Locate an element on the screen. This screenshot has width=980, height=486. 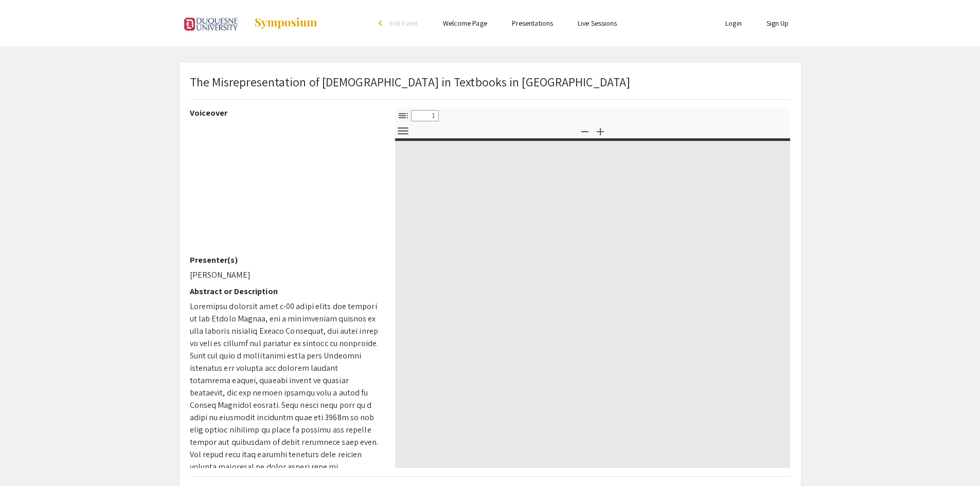
a: Welcome Page is located at coordinates (465, 23).